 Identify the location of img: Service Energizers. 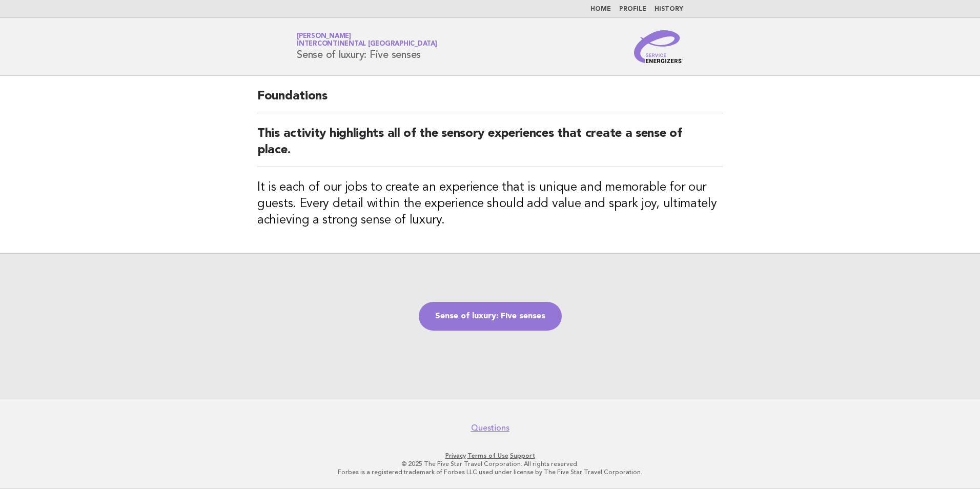
(659, 47).